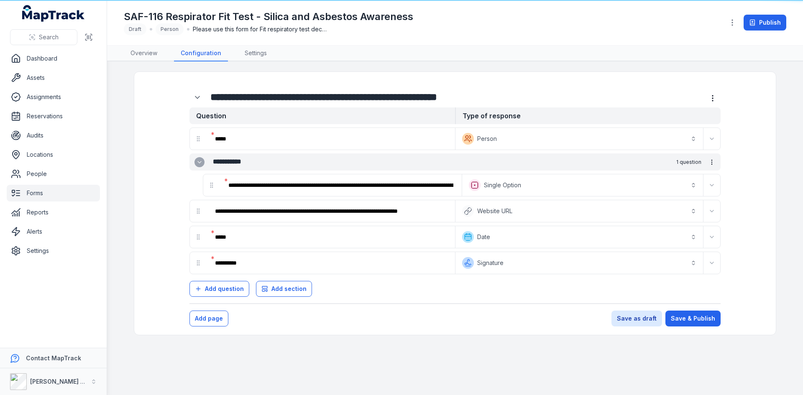  Describe the element at coordinates (588, 116) in the screenshot. I see `strong: Type of response` at that location.